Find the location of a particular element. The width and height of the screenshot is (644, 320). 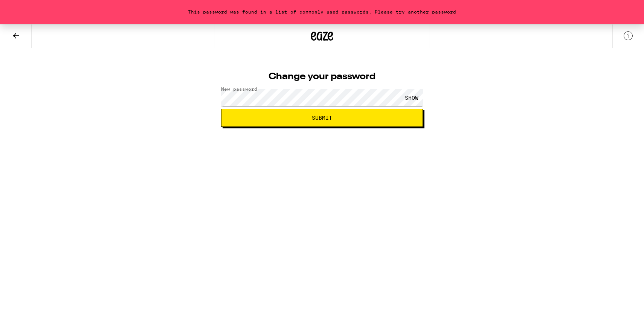

button: Submit is located at coordinates (322, 118).